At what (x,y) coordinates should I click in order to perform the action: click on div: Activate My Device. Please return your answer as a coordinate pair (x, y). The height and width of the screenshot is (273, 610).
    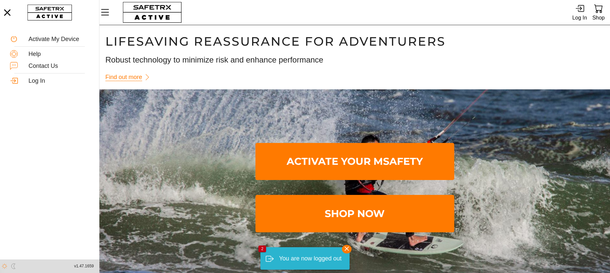
    Looking at the image, I should click on (59, 39).